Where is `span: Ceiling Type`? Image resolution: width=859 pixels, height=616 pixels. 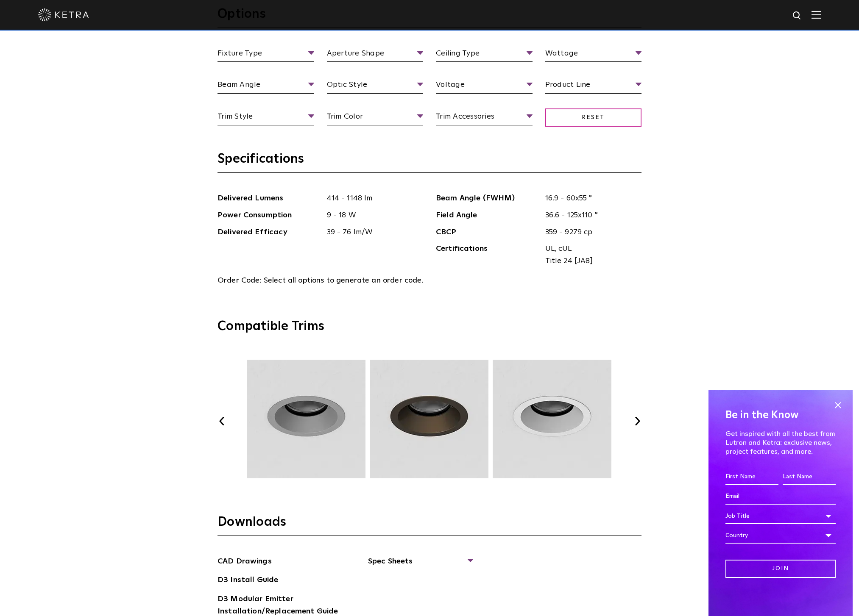
span: Ceiling Type is located at coordinates (484, 55).